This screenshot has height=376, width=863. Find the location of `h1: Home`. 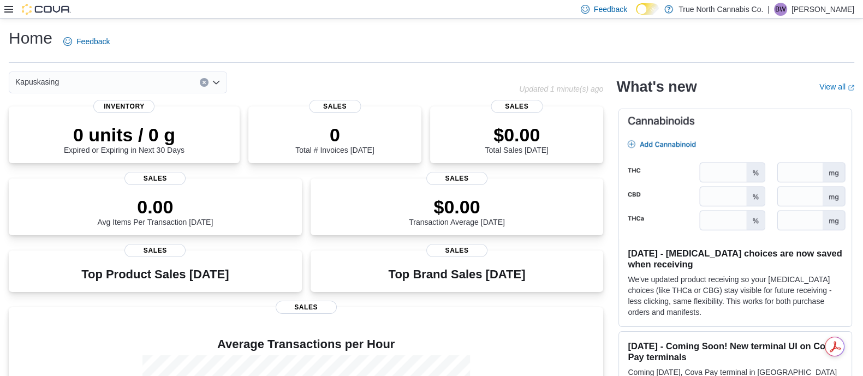

h1: Home is located at coordinates (31, 38).